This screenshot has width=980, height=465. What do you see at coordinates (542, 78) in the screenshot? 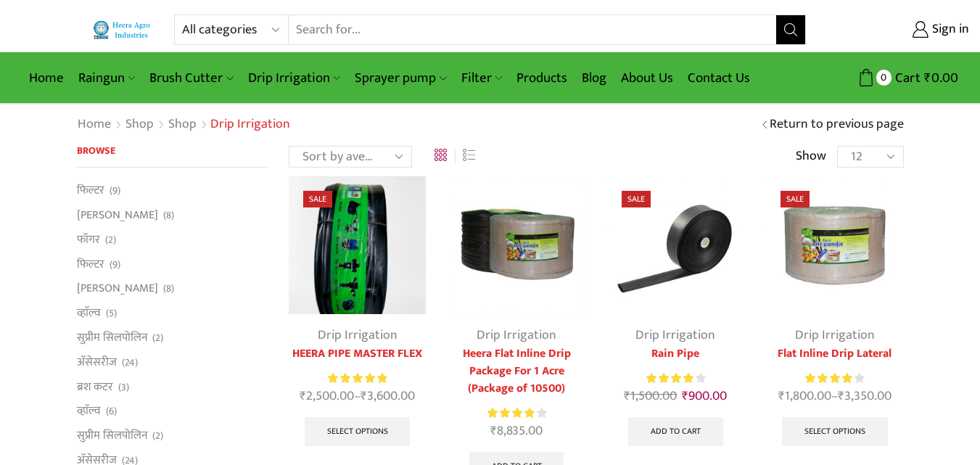
I see `a: Products` at bounding box center [542, 78].